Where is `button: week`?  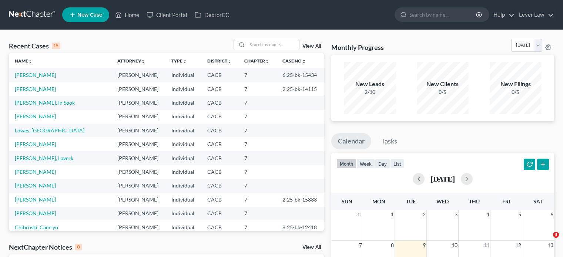
button: week is located at coordinates (365, 163).